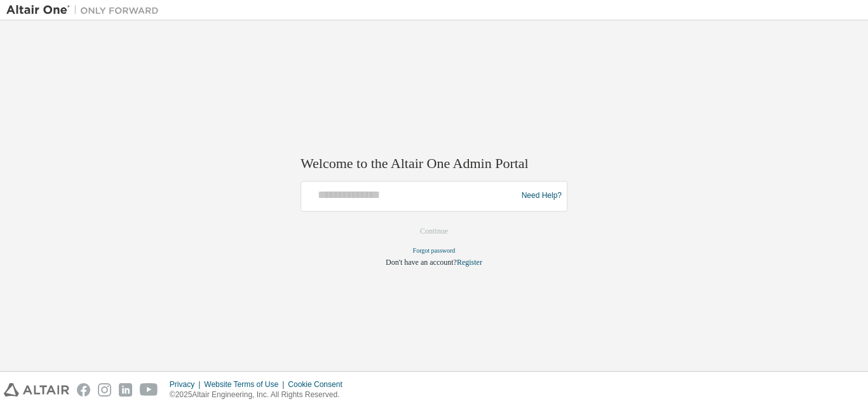  I want to click on img: youtube.svg, so click(149, 390).